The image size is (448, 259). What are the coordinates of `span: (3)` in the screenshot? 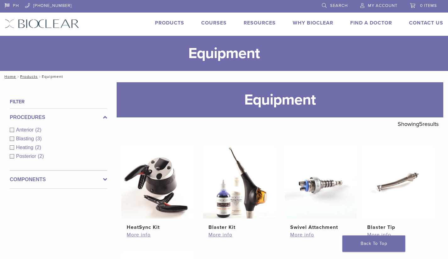 It's located at (39, 139).